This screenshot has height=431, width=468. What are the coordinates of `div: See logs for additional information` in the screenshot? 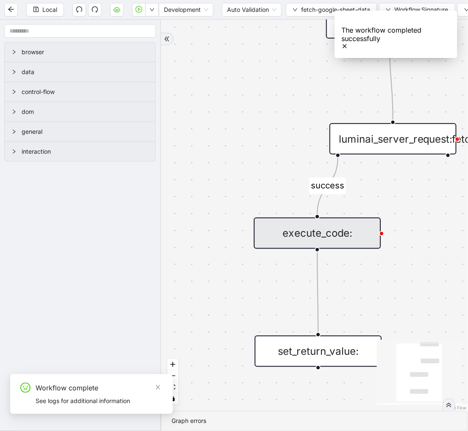 It's located at (99, 401).